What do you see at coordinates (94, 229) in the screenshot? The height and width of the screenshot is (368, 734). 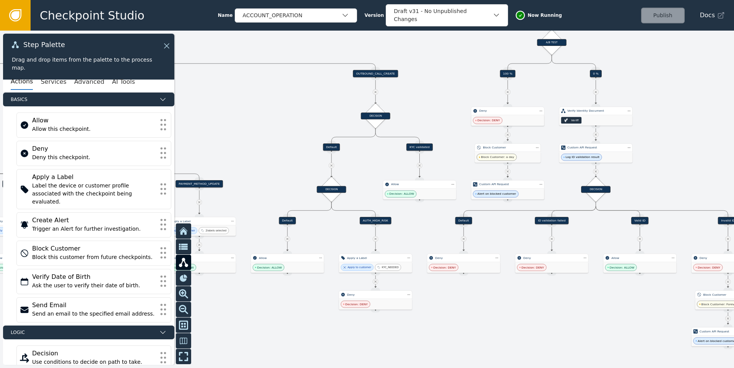 I see `div: Trigger an Alert for further investigation.` at bounding box center [94, 229].